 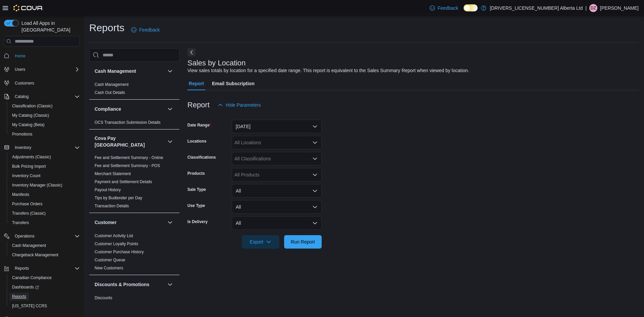 What do you see at coordinates (26, 176) in the screenshot?
I see `a: Inventory Count` at bounding box center [26, 176].